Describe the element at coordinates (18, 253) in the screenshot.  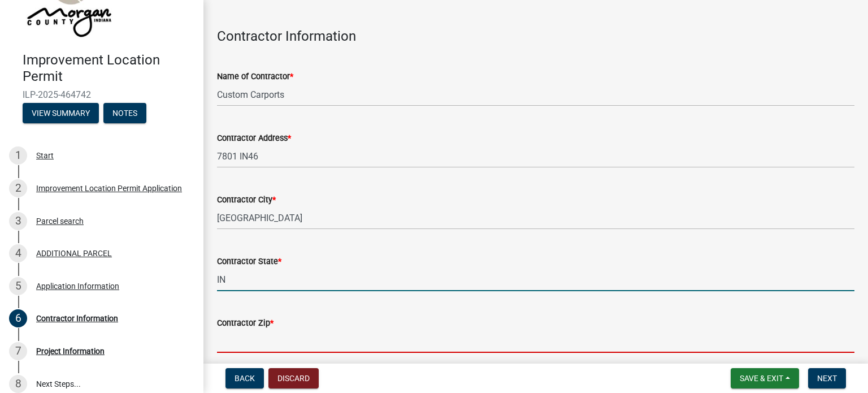
I see `div: 4` at that location.